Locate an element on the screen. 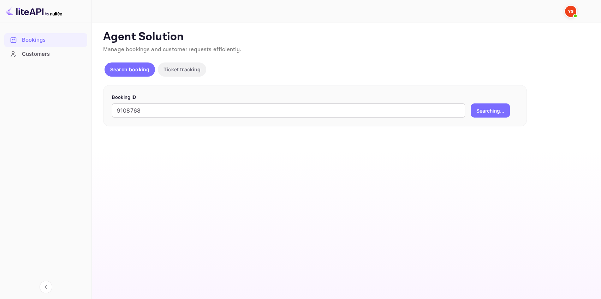 This screenshot has width=601, height=299. p: Ticket tracking is located at coordinates (182, 69).